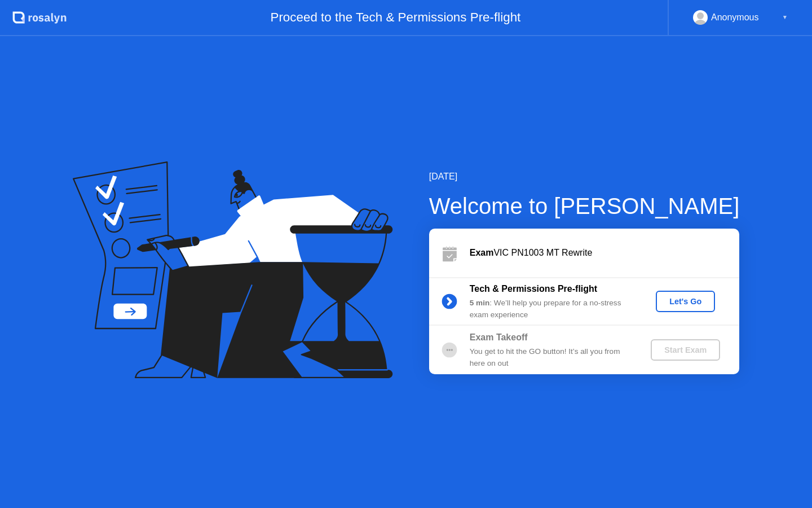 This screenshot has height=508, width=812. I want to click on b: Exam, so click(482, 252).